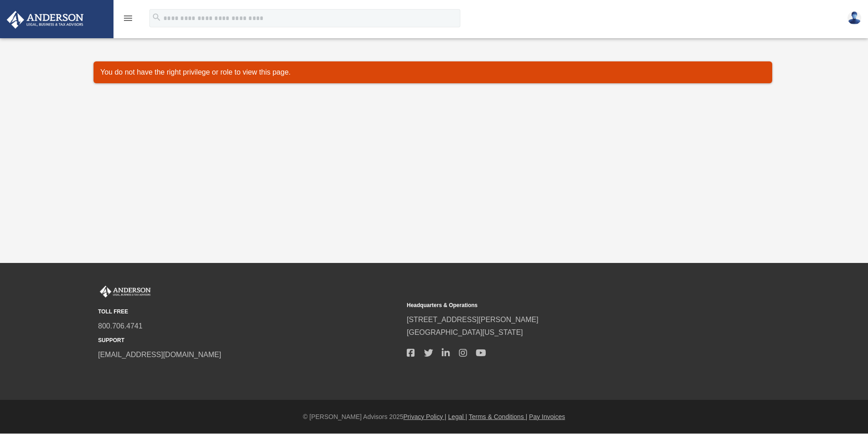  What do you see at coordinates (120, 326) in the screenshot?
I see `a: 800.706.4741` at bounding box center [120, 326].